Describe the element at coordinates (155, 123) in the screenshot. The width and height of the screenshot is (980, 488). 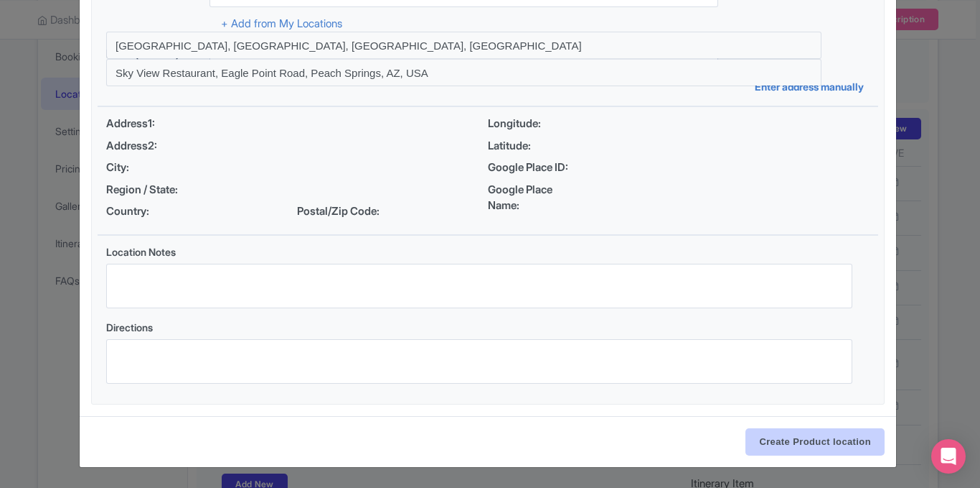
I see `span: Address1:` at that location.